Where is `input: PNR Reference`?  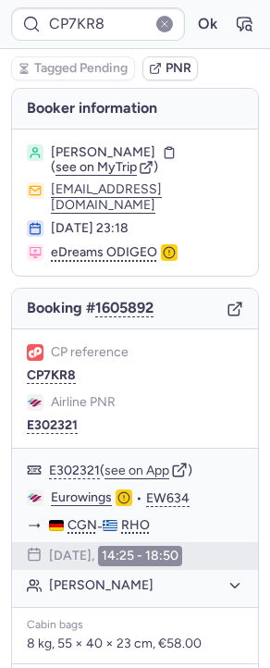
input: PNR Reference is located at coordinates (98, 24).